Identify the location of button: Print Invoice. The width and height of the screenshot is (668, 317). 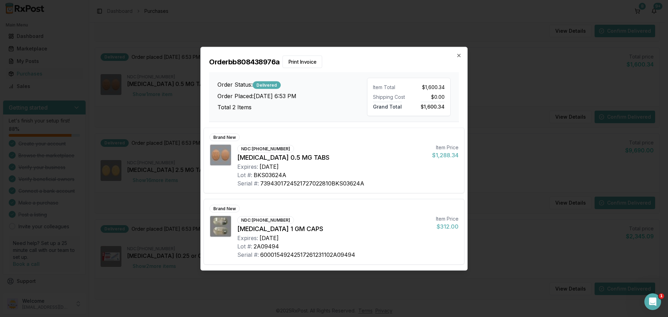
(302, 62).